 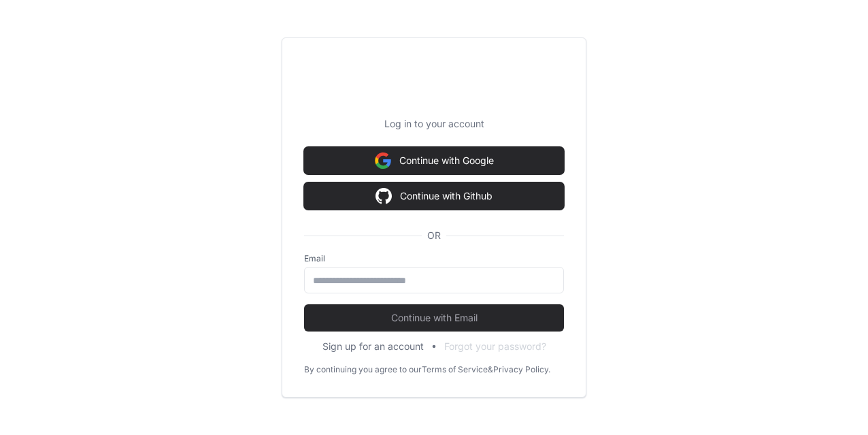 What do you see at coordinates (434, 235) in the screenshot?
I see `span: OR` at bounding box center [434, 235].